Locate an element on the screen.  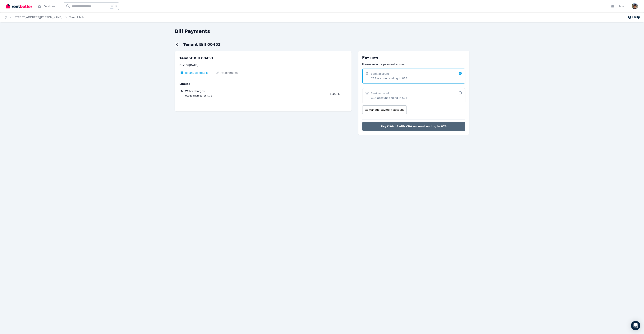
span: k is located at coordinates (116, 6).